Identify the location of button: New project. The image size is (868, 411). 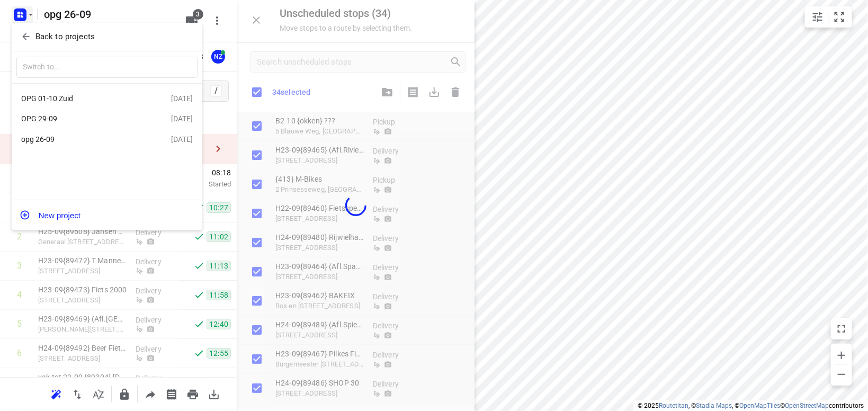
(107, 215).